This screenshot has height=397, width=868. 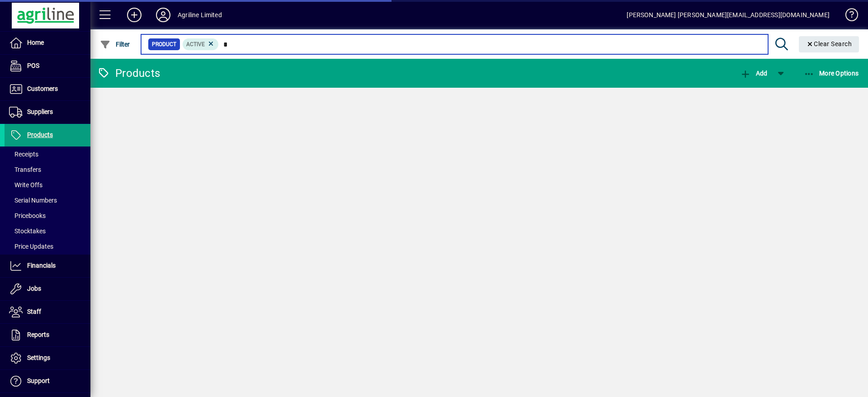 What do you see at coordinates (48, 359) in the screenshot?
I see `a: Settings` at bounding box center [48, 359].